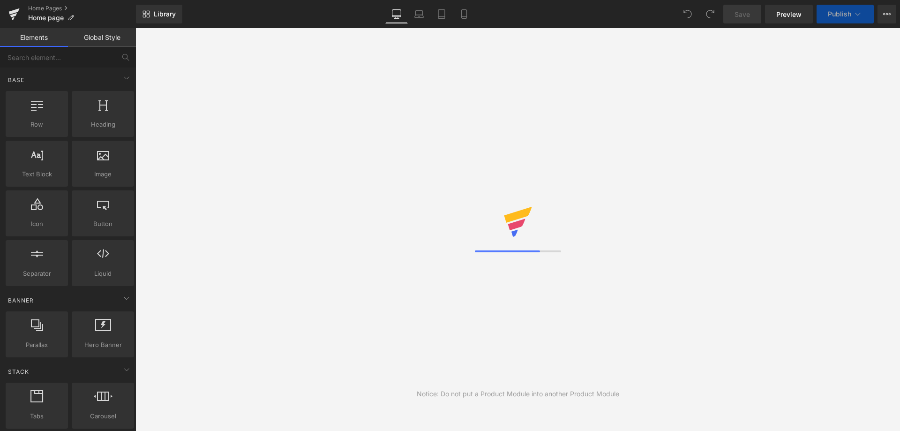 Image resolution: width=900 pixels, height=431 pixels. Describe the element at coordinates (18, 371) in the screenshot. I see `span: Stack` at that location.